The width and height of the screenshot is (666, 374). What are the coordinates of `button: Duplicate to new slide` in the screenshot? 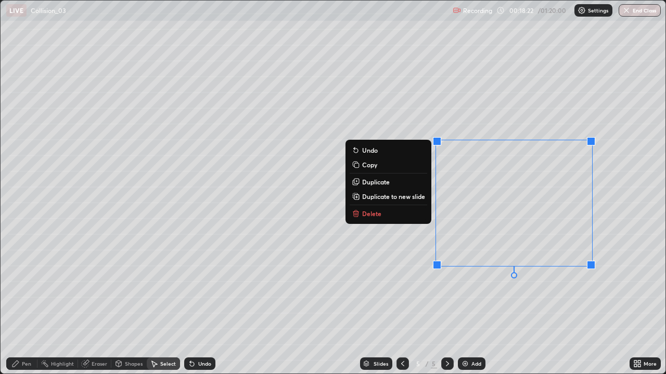 It's located at (388, 197).